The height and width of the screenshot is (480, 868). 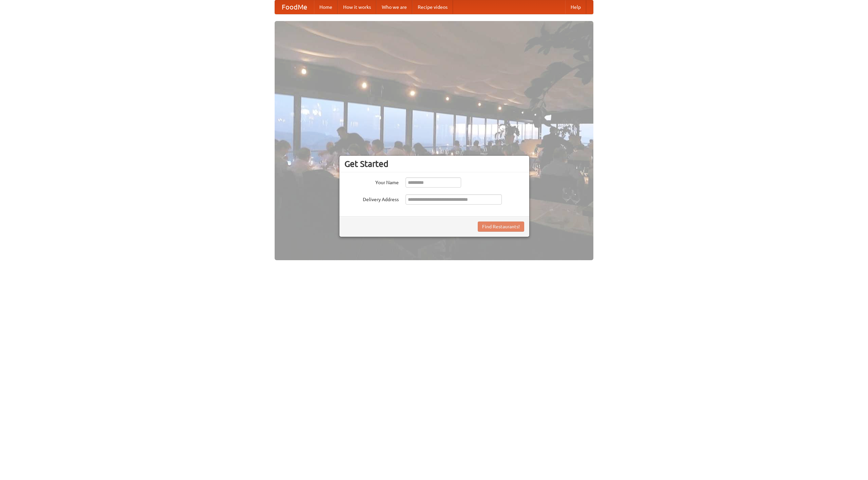 I want to click on a: How it works, so click(x=357, y=7).